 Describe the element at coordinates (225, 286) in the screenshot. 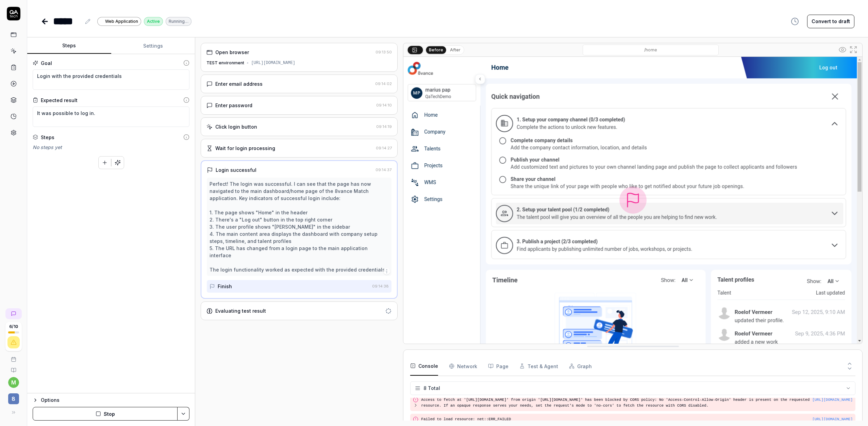

I see `div: Finish` at that location.